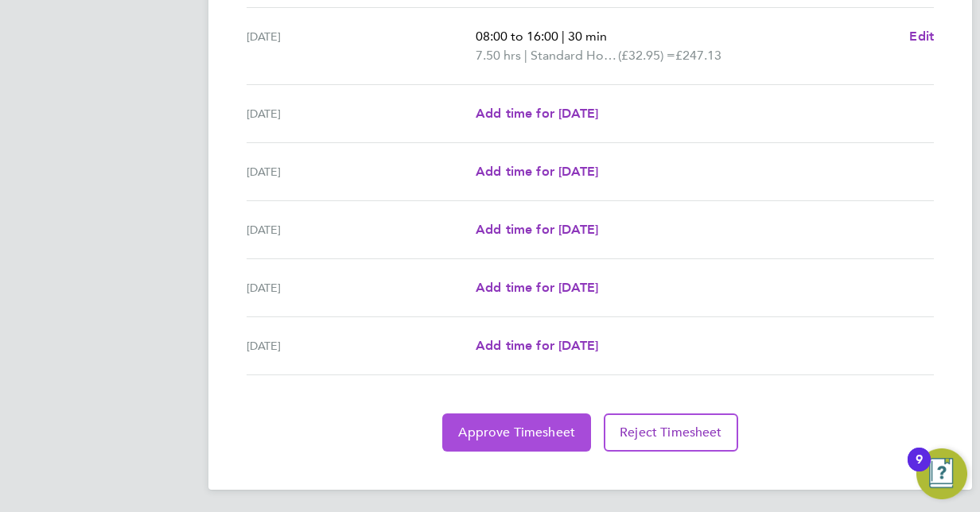 Image resolution: width=980 pixels, height=512 pixels. What do you see at coordinates (517, 36) in the screenshot?
I see `span: 08:00 to 16:00` at bounding box center [517, 36].